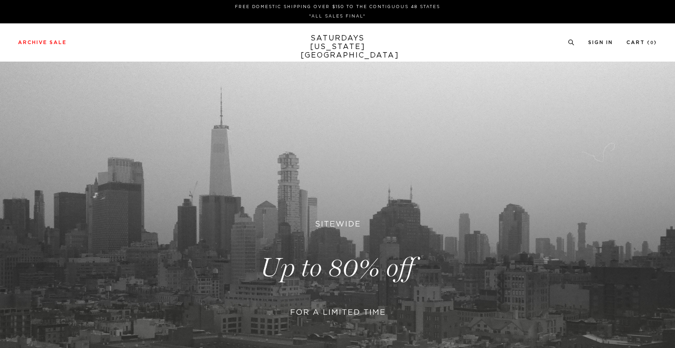  I want to click on a: Cart (0), so click(642, 42).